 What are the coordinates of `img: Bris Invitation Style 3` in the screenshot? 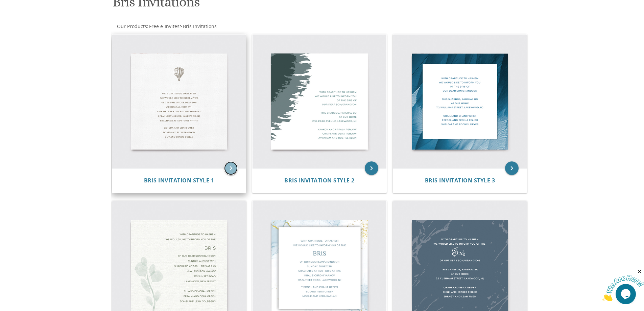 It's located at (460, 102).